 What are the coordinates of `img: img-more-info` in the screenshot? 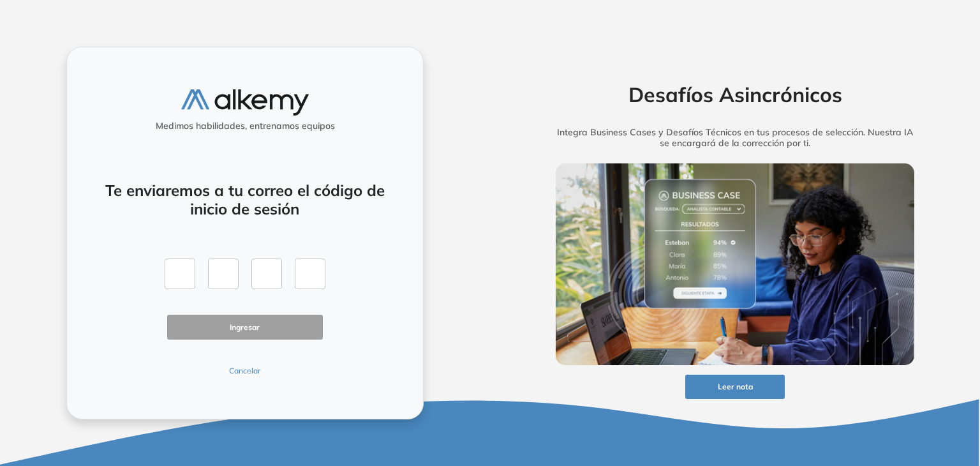 It's located at (735, 264).